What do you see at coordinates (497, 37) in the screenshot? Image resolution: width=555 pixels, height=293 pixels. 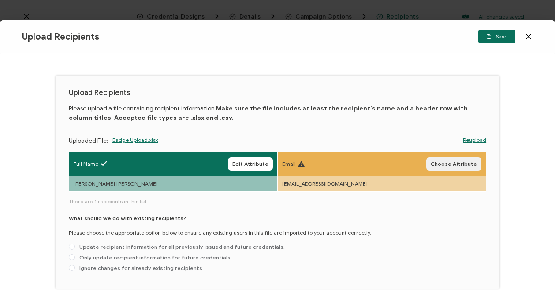 I see `span: Save` at bounding box center [497, 37].